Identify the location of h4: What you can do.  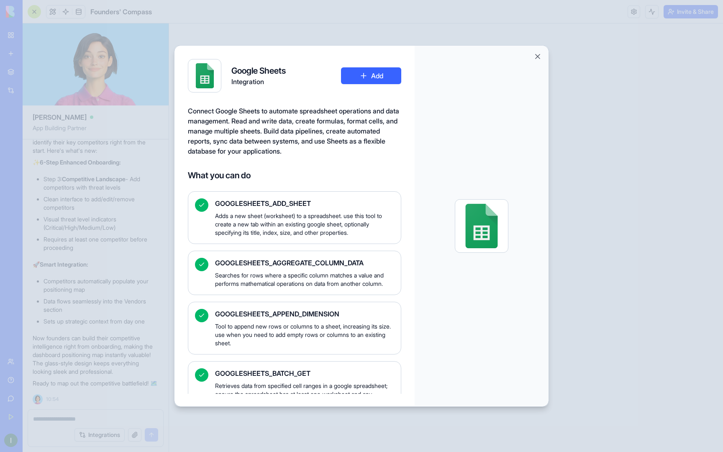
(294, 175).